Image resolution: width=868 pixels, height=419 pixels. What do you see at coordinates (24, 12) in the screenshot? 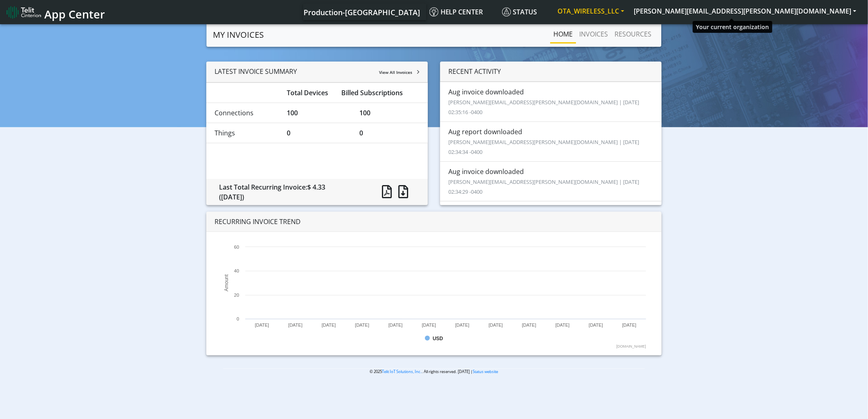
I see `img: logo-telit-cinterion-gw-new.png` at bounding box center [24, 12].